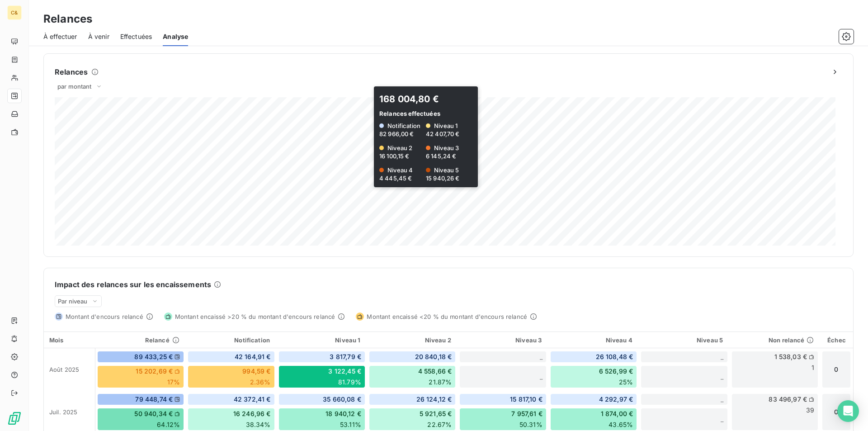 The image size is (868, 431). Describe the element at coordinates (349, 382) in the screenshot. I see `span: 81.79%` at that location.